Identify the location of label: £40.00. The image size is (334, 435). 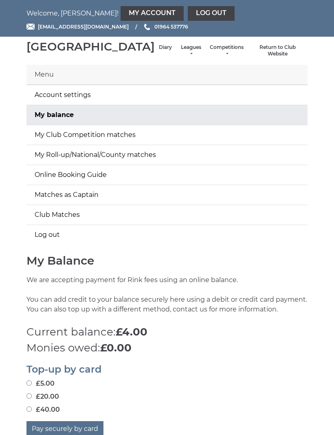
(43, 410).